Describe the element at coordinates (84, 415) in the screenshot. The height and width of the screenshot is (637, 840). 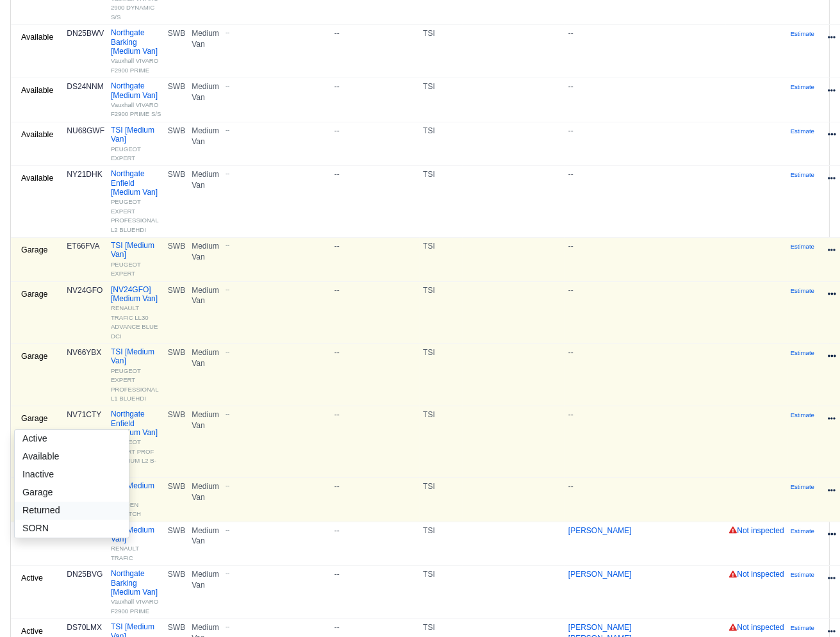
I see `strong: NV71CTY` at that location.